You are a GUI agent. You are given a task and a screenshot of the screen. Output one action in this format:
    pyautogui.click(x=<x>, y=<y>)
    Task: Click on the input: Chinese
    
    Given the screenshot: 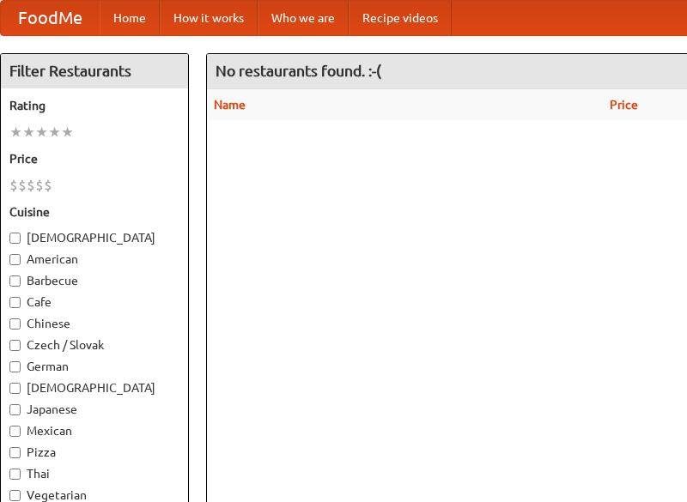 What is the action you would take?
    pyautogui.click(x=15, y=324)
    